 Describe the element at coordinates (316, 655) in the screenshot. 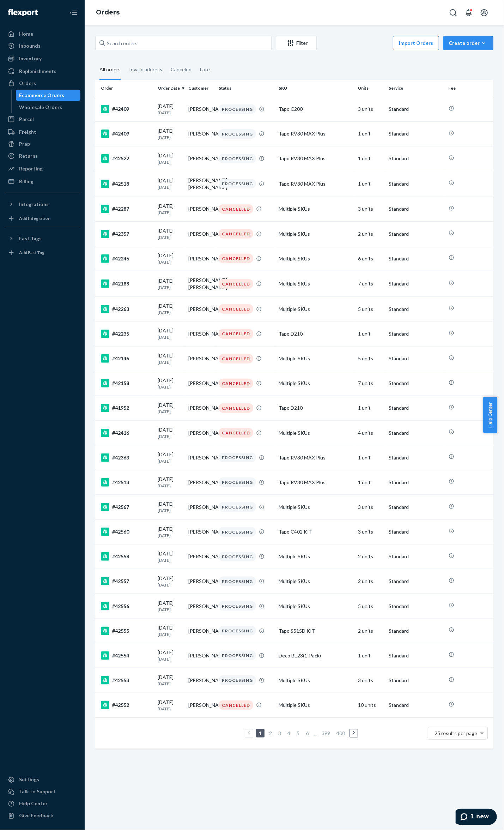

I see `div: Deco BE23(1-Pack)` at that location.